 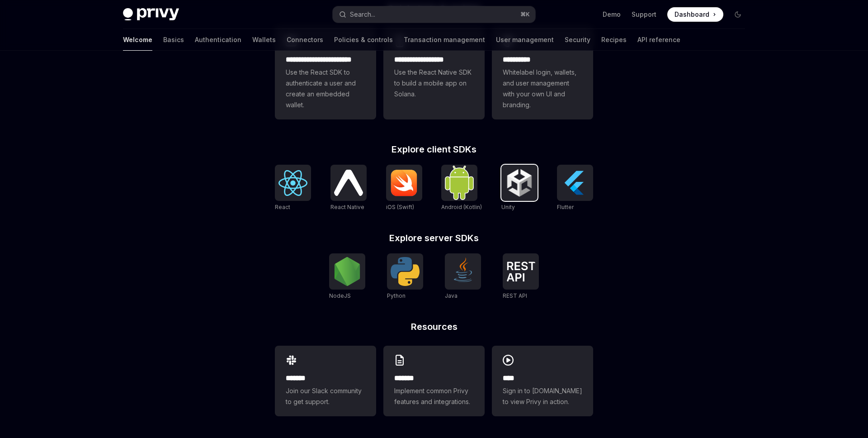 What do you see at coordinates (404, 188) in the screenshot?
I see `a: iOS (Swift)iOS (Swift)` at bounding box center [404, 188].